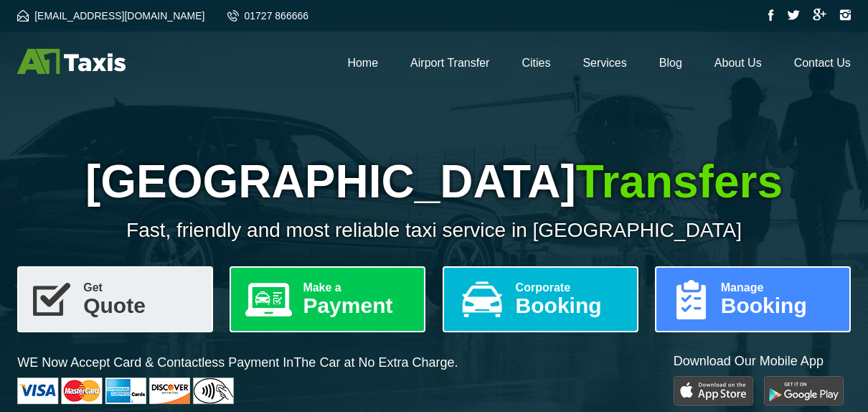 This screenshot has height=412, width=868. I want to click on img: Cards, so click(125, 391).